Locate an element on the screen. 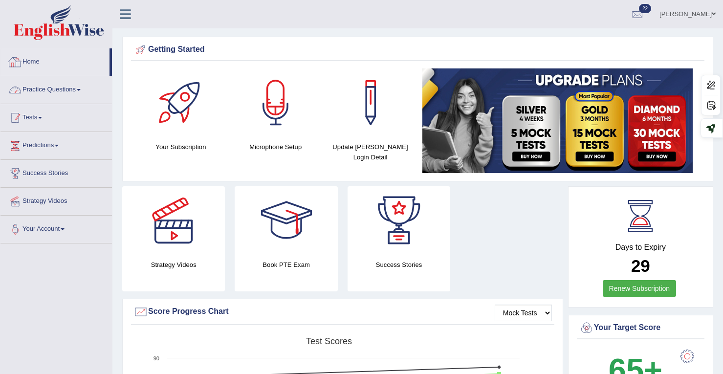  a: Renew Subscription is located at coordinates (640, 289).